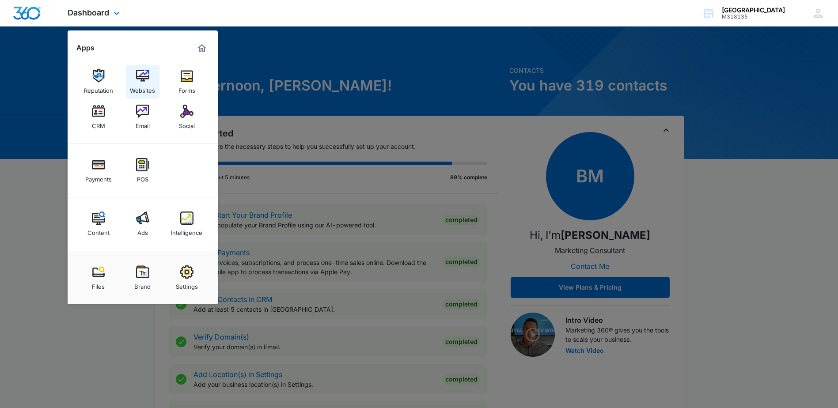 The image size is (838, 408). Describe the element at coordinates (753, 10) in the screenshot. I see `div: account name` at that location.